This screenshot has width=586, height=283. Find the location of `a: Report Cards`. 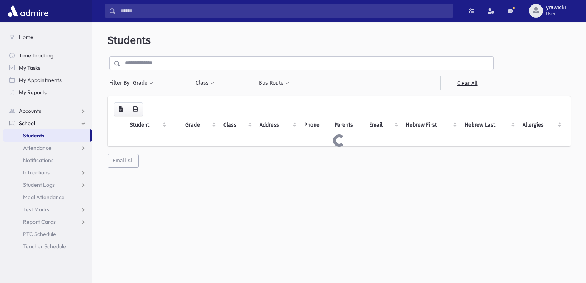

a: Report Cards is located at coordinates (47, 222).